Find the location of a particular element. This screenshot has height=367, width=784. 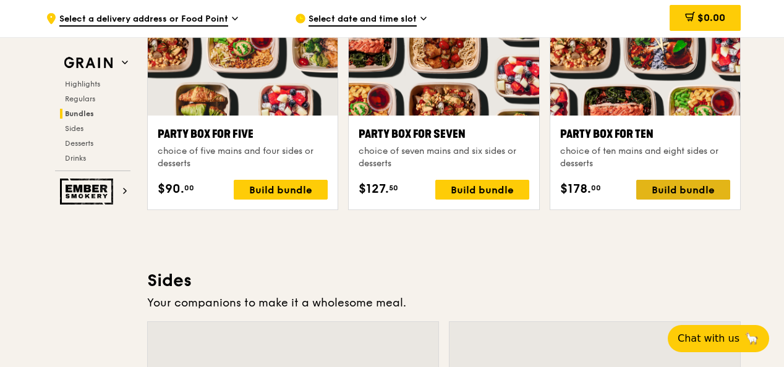

span: $90. is located at coordinates (171, 189).